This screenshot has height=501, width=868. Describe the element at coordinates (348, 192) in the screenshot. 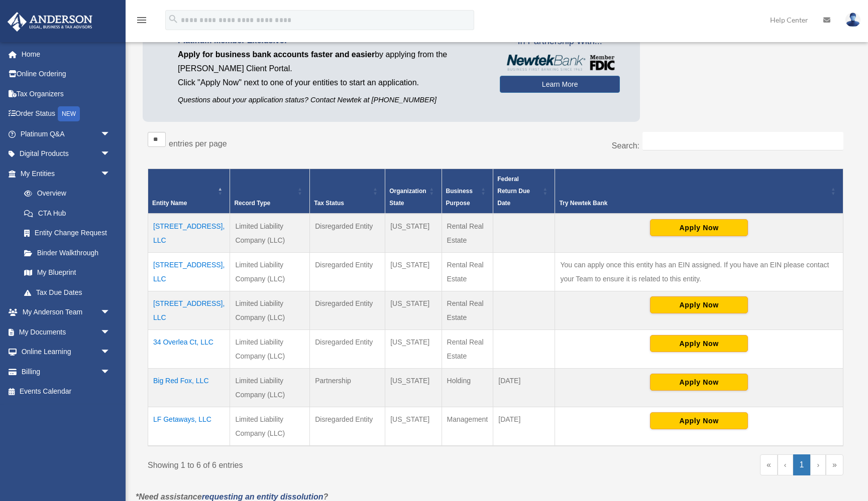

I see `th: Tax Status: Activate to sort` at that location.